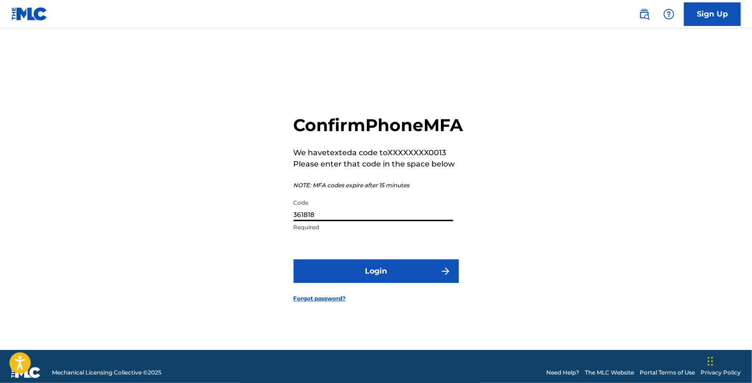 This screenshot has width=752, height=383. I want to click on img: MLC Logo, so click(29, 14).